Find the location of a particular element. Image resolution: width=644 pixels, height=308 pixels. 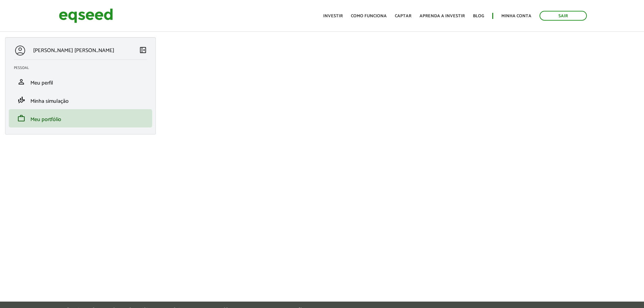

a: workMeu portfólio is located at coordinates (81, 119).